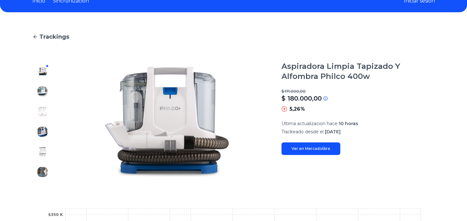  What do you see at coordinates (234, 37) in the screenshot?
I see `a: Trackings` at bounding box center [234, 37].